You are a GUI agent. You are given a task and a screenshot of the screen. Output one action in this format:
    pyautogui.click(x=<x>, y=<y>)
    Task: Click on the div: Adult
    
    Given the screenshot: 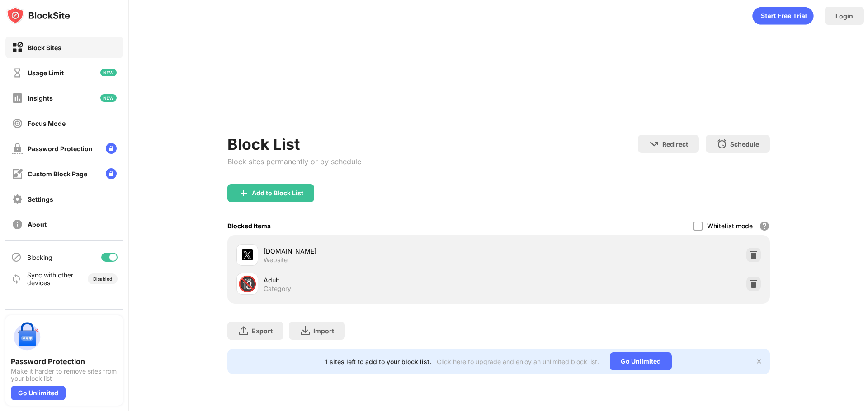 What is the action you would take?
    pyautogui.click(x=381, y=280)
    